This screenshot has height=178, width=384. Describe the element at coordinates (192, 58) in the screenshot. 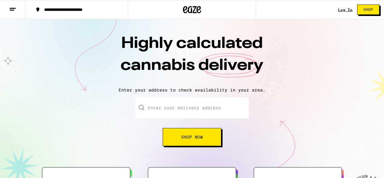

I see `h1: Highly calculated cannabis delivery` at that location.